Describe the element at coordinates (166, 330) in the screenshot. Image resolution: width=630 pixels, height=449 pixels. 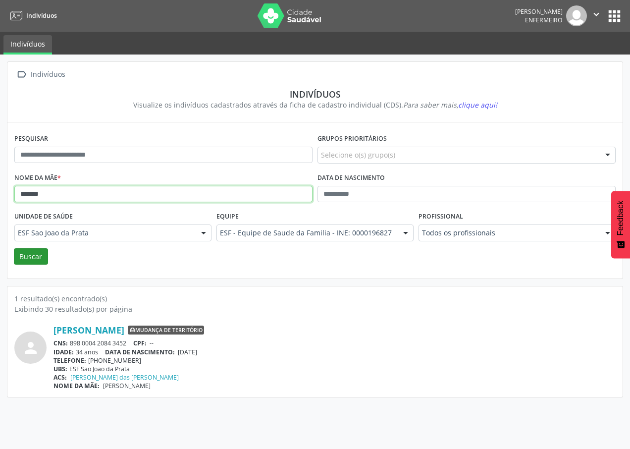
I see `span: Mudança de território` at that location.